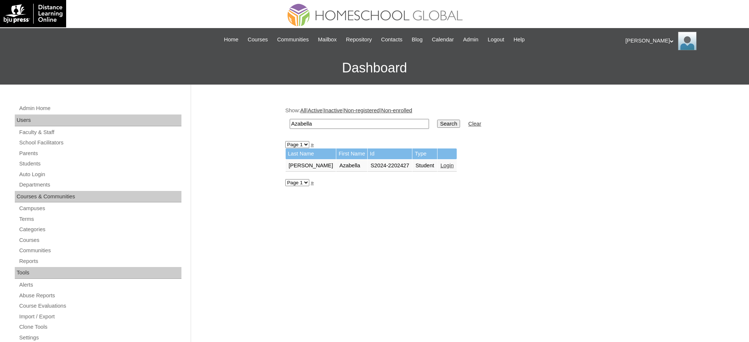 Image resolution: width=749 pixels, height=342 pixels. Describe the element at coordinates (100, 306) in the screenshot. I see `a: Course Evaluations` at that location.